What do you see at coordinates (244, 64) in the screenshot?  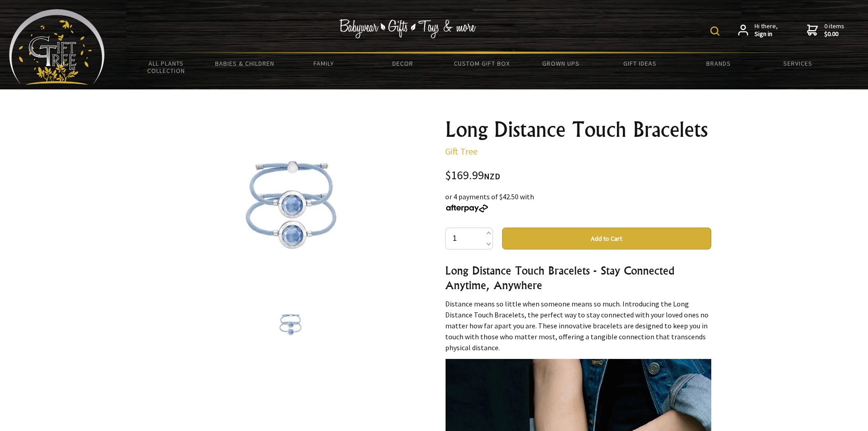 I see `a: Babies & Children` at bounding box center [244, 64].